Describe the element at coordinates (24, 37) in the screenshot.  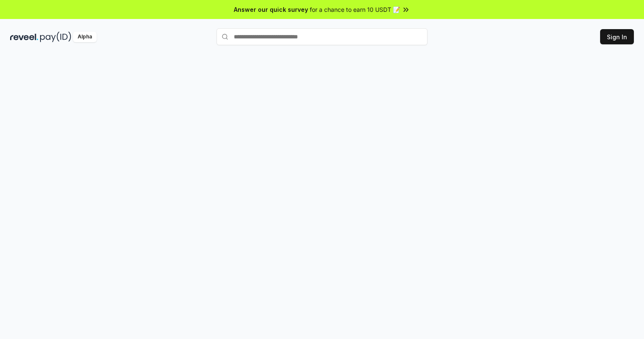
I see `img: reveel_dark` at that location.